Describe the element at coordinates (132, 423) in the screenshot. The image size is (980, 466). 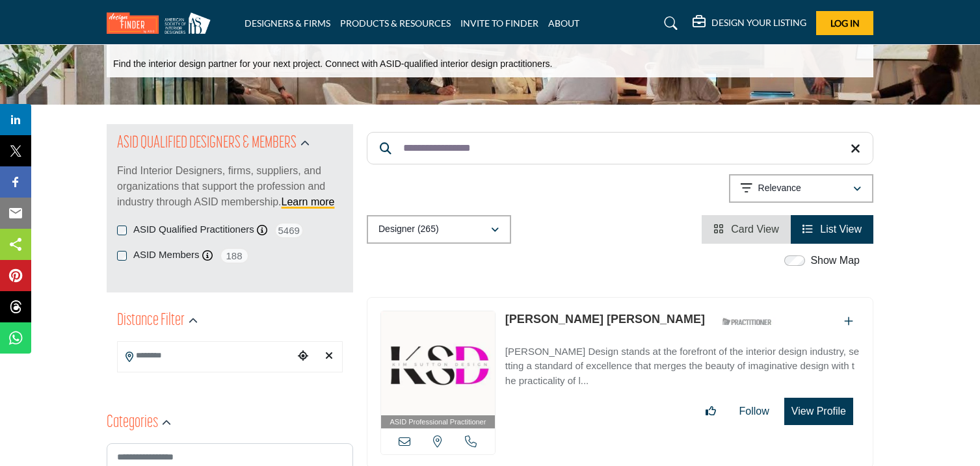
I see `h2: Categories` at that location.